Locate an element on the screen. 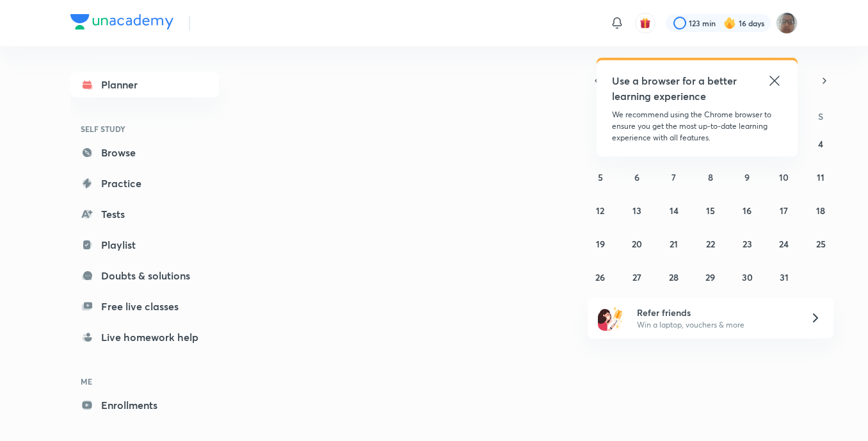 Image resolution: width=868 pixels, height=441 pixels. button: October 9, 2025 is located at coordinates (747, 177).